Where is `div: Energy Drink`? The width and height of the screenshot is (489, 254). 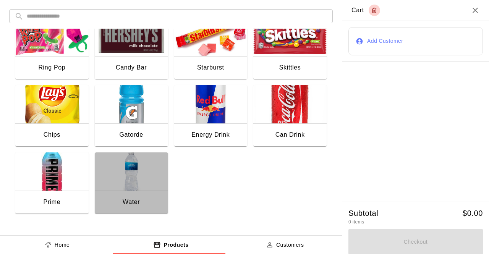 div: Energy Drink is located at coordinates (210, 135).